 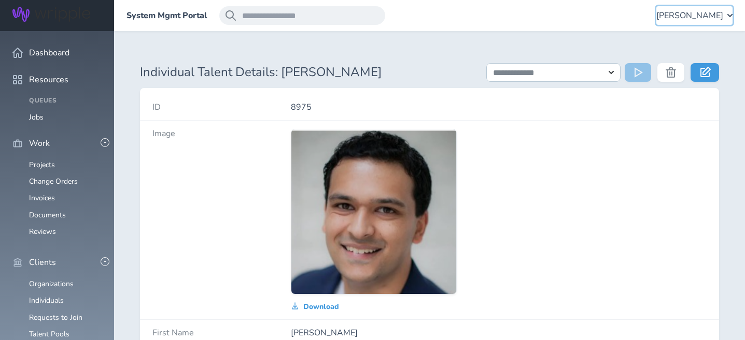 What do you see at coordinates (53, 181) in the screenshot?
I see `a: Change Orders` at bounding box center [53, 181].